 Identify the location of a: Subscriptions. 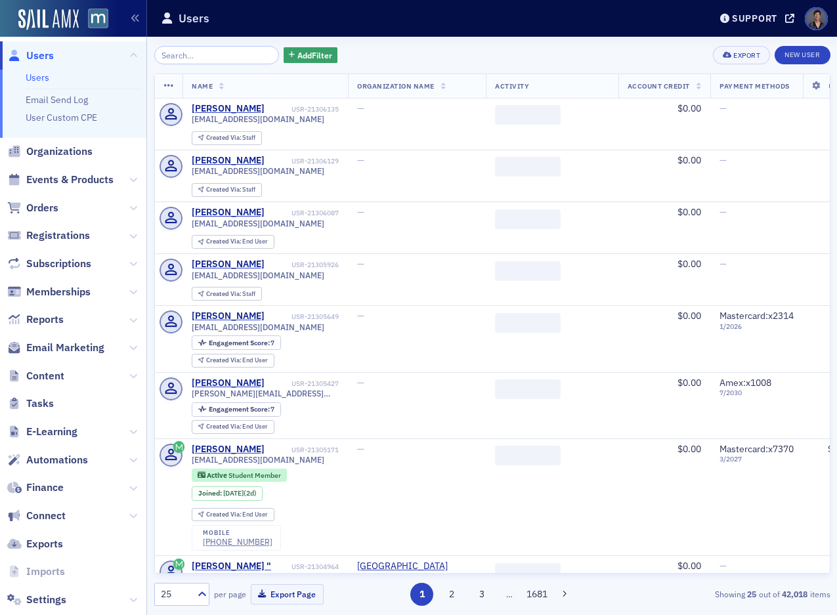
(49, 264).